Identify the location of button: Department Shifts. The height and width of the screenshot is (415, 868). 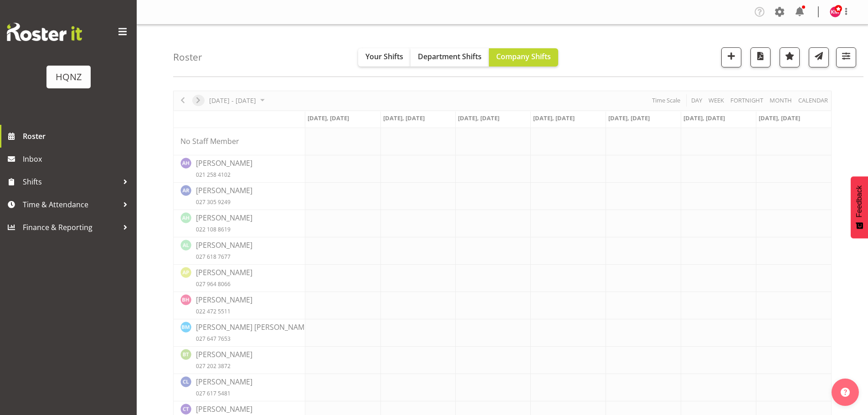
(450, 57).